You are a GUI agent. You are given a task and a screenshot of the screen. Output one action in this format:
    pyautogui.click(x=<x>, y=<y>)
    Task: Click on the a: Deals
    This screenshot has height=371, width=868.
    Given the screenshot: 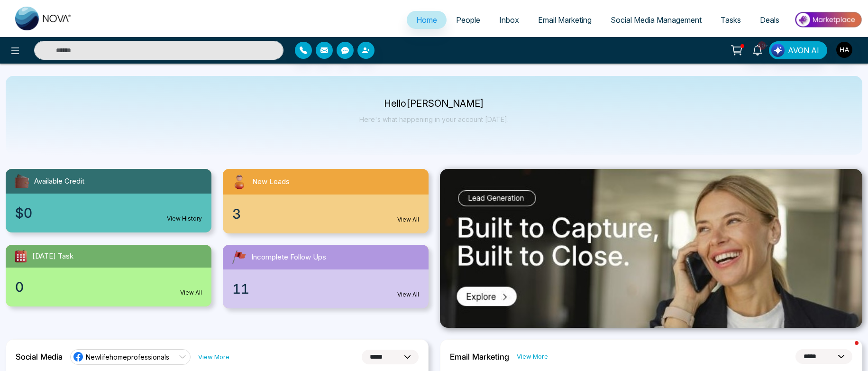 What is the action you would take?
    pyautogui.click(x=770, y=20)
    